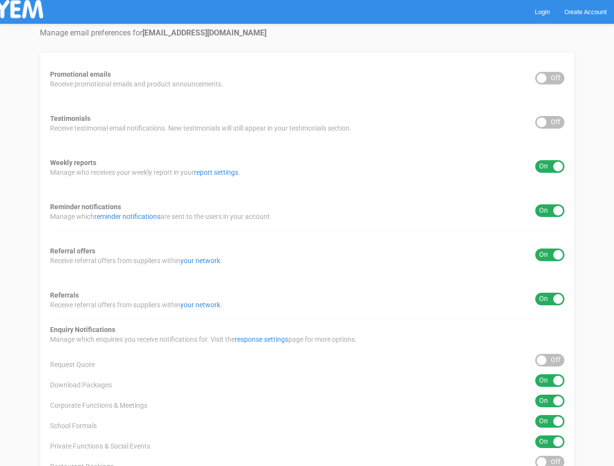 The width and height of the screenshot is (614, 466). What do you see at coordinates (216, 172) in the screenshot?
I see `a: report settings` at bounding box center [216, 172].